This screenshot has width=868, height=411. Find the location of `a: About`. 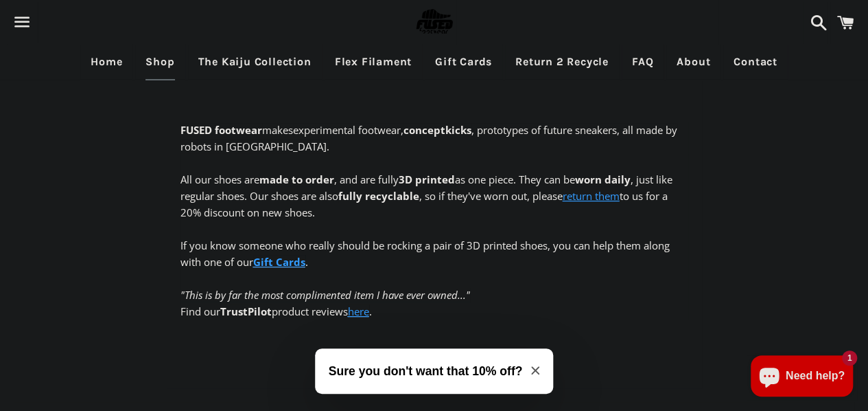

a: About is located at coordinates (693, 62).